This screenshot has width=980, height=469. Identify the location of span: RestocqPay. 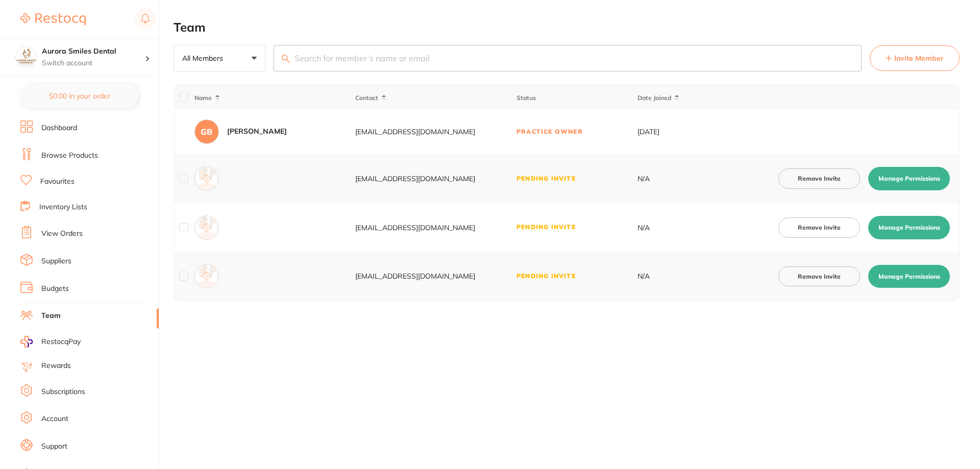
(61, 342).